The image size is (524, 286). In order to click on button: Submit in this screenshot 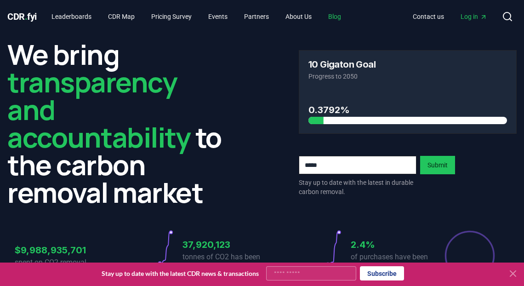, I will do `click(437, 165)`.